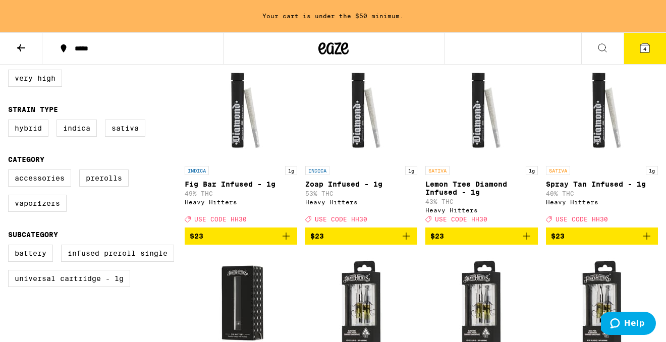 This screenshot has height=342, width=666. I want to click on p: 53% THC, so click(361, 193).